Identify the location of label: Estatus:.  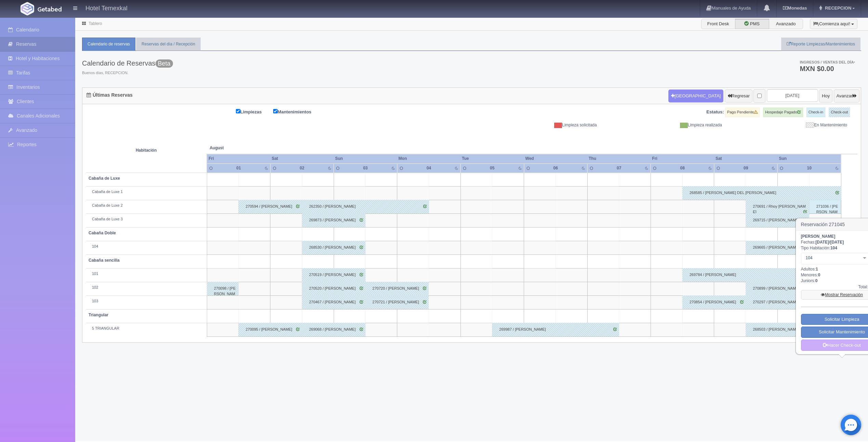
(715, 112).